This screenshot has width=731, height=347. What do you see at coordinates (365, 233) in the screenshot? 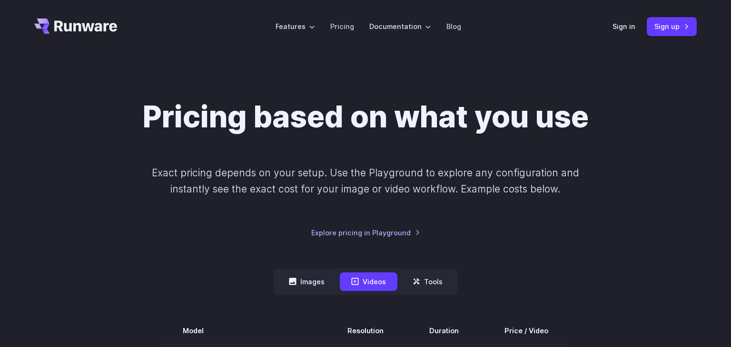
I see `a: Explore pricing in Playground` at bounding box center [365, 233].